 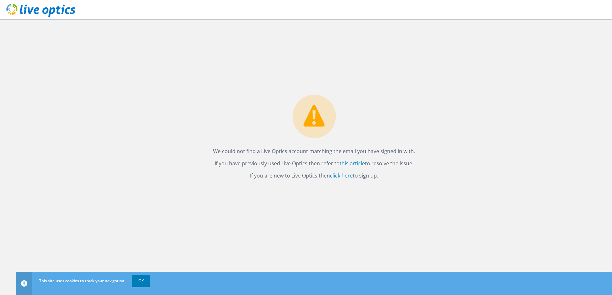 What do you see at coordinates (341, 176) in the screenshot?
I see `a: click here` at bounding box center [341, 176].